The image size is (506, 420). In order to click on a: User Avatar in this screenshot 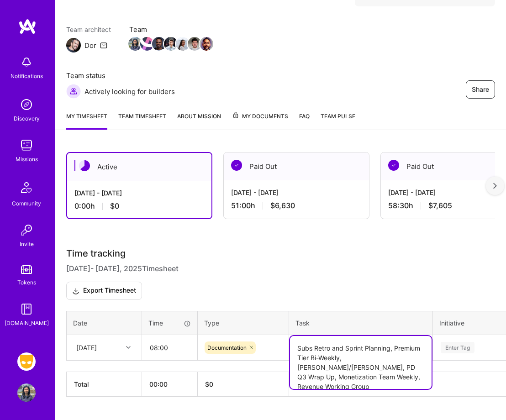, I will do `click(27, 393)`.